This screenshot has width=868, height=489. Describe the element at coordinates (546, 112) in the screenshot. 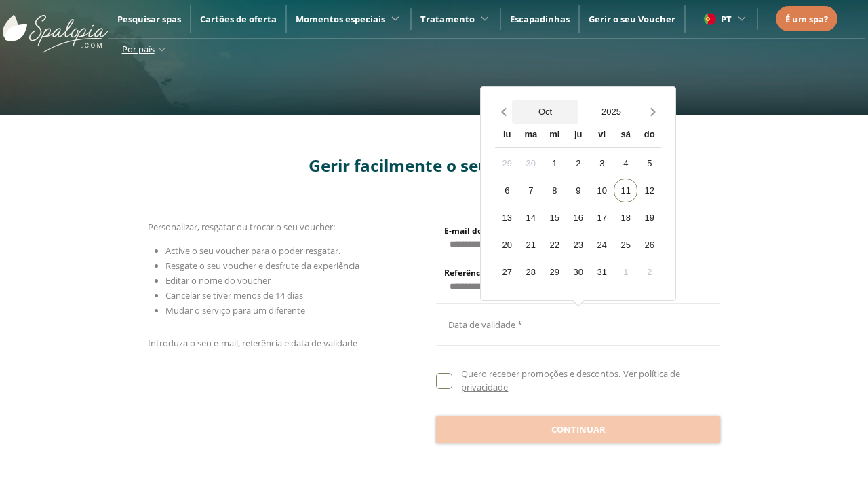

I see `button: Open months overlay` at that location.